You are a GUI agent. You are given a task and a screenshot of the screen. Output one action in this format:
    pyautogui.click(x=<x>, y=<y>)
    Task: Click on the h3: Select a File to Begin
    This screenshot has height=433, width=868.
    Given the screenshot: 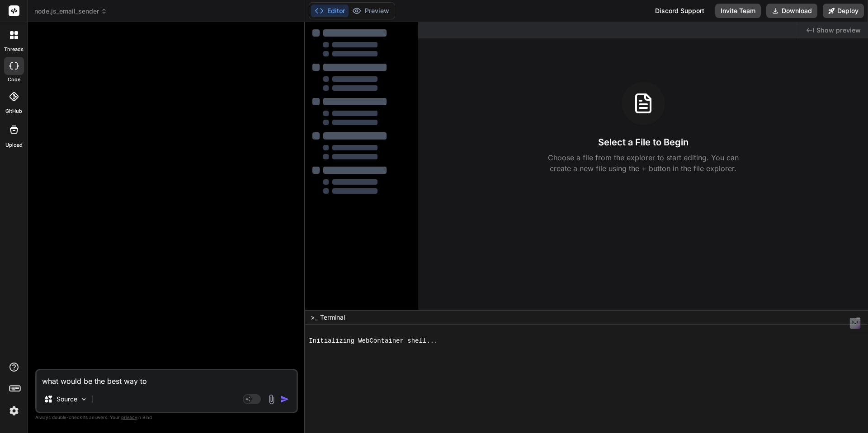 What is the action you would take?
    pyautogui.click(x=643, y=142)
    